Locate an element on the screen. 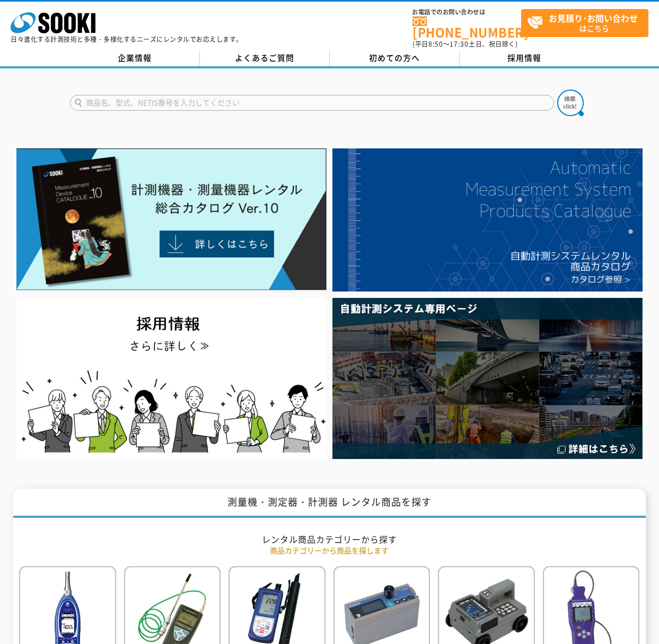 This screenshot has width=659, height=644. span: 17:30 is located at coordinates (459, 44).